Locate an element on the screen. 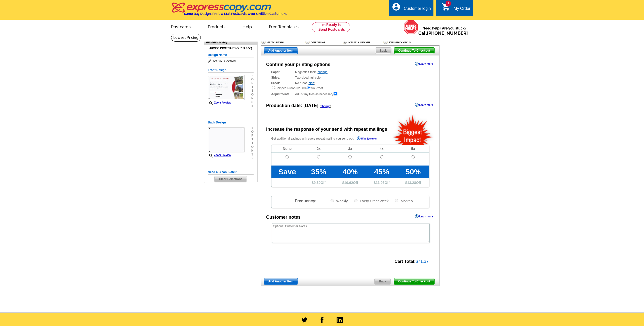  a: Postcards is located at coordinates (181, 27).